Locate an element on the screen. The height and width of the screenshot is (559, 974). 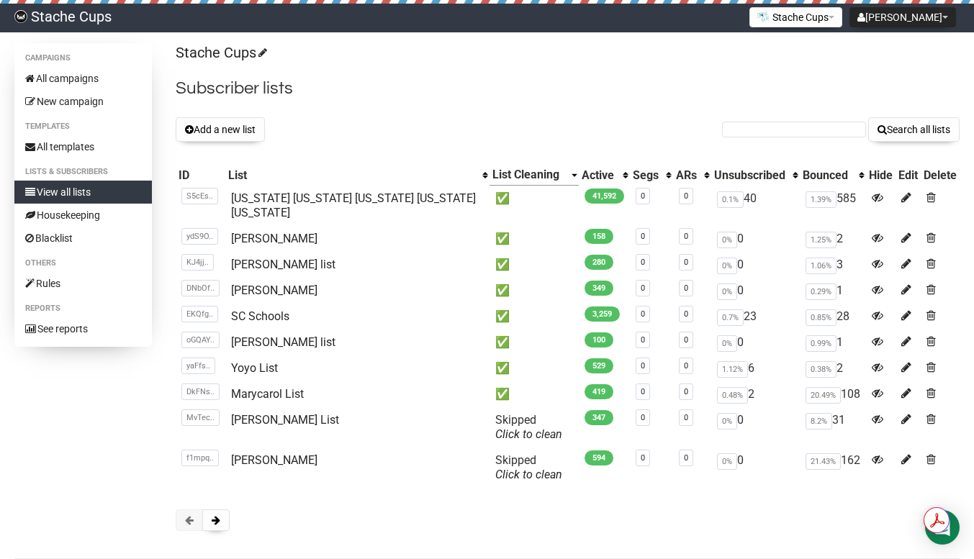
td: 162 is located at coordinates (833, 468).